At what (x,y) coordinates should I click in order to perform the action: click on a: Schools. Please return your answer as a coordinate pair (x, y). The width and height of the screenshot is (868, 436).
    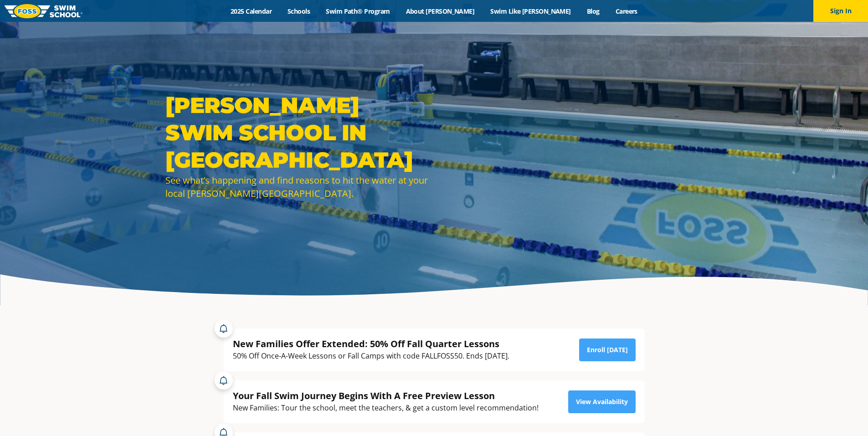
    Looking at the image, I should click on (299, 11).